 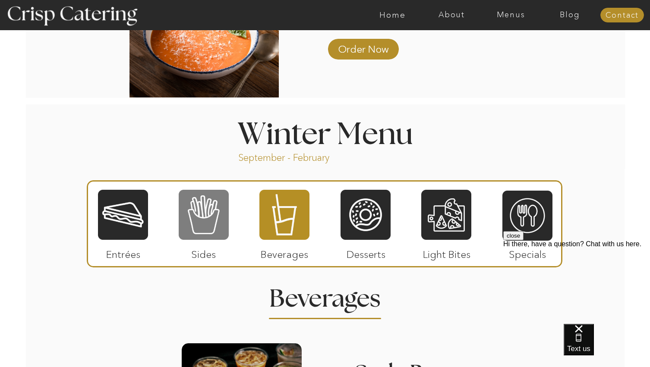 I want to click on nav: Home, so click(x=392, y=15).